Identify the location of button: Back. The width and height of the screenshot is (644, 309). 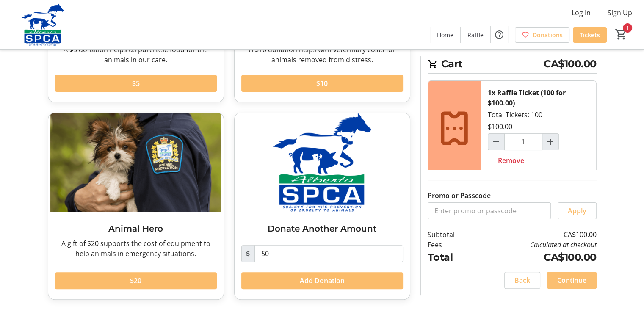
(522, 280).